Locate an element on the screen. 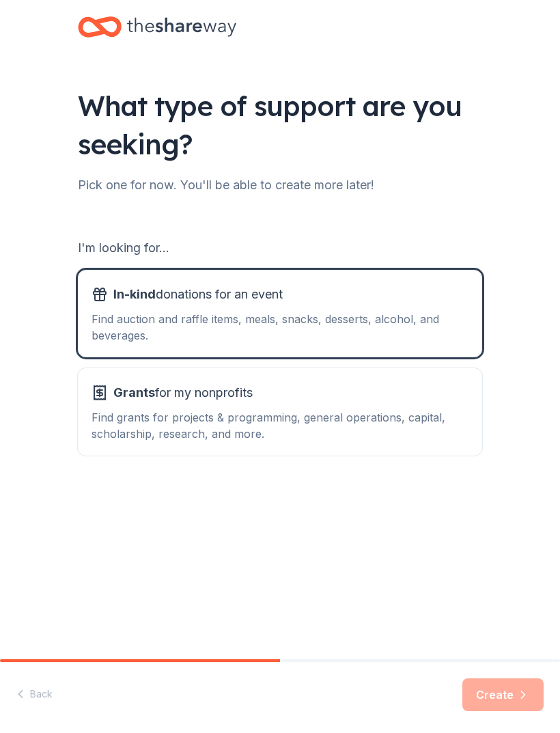 The width and height of the screenshot is (560, 733). span: for my nonprofits is located at coordinates (183, 393).